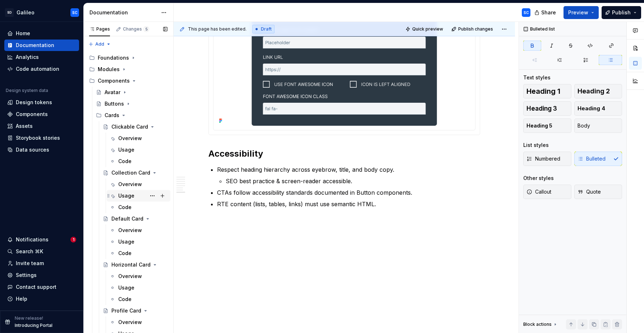  Describe the element at coordinates (26, 275) in the screenshot. I see `div: Settings` at that location.